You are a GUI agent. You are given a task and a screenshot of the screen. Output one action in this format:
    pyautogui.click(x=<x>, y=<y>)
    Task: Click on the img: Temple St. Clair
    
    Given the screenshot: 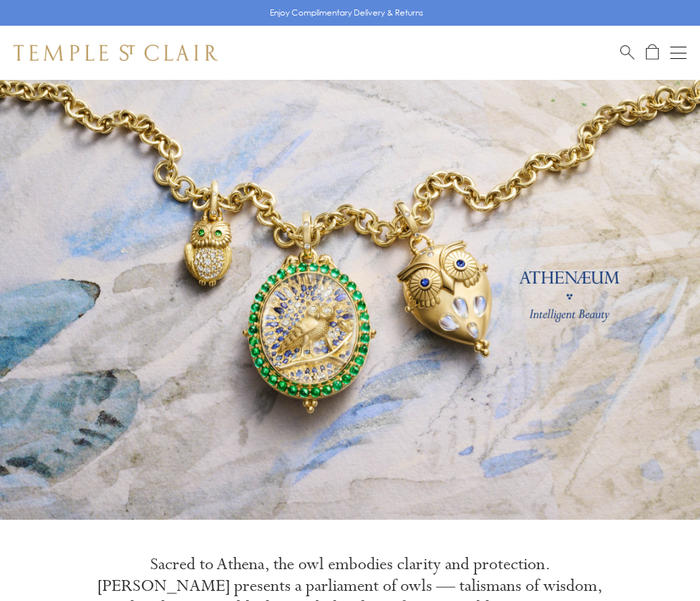 What is the action you would take?
    pyautogui.click(x=116, y=53)
    